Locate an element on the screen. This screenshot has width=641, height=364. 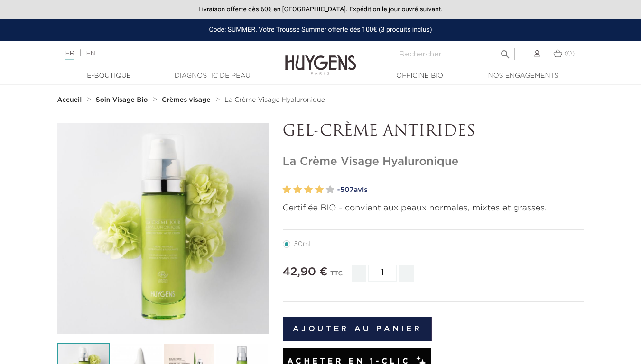
label: 2 is located at coordinates (297, 189).